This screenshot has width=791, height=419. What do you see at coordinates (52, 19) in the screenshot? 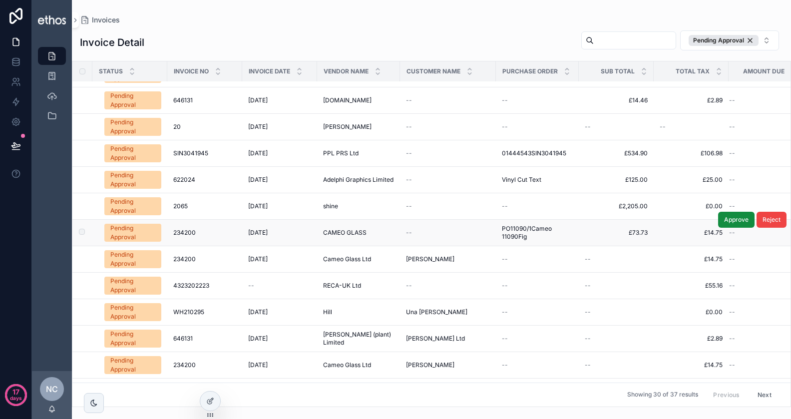
I see `img: App logo` at bounding box center [52, 19].